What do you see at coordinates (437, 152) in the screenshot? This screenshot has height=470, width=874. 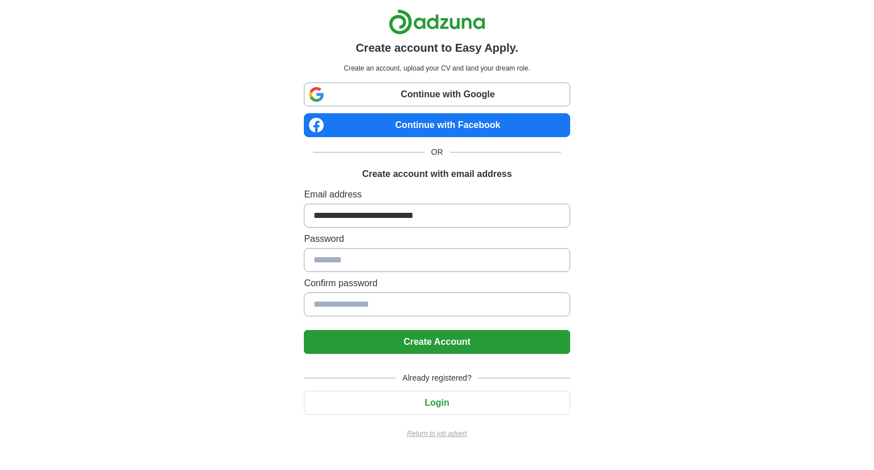 I see `span: OR` at bounding box center [437, 152].